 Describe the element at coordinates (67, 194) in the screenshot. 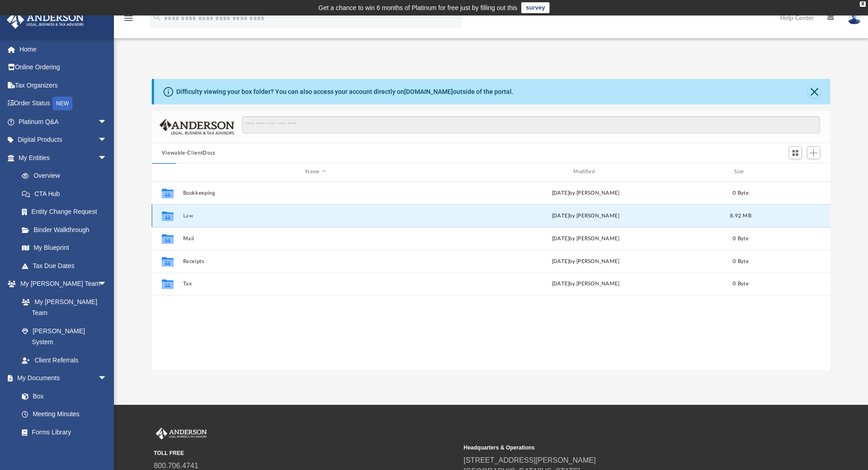

I see `a: CTA Hub` at that location.